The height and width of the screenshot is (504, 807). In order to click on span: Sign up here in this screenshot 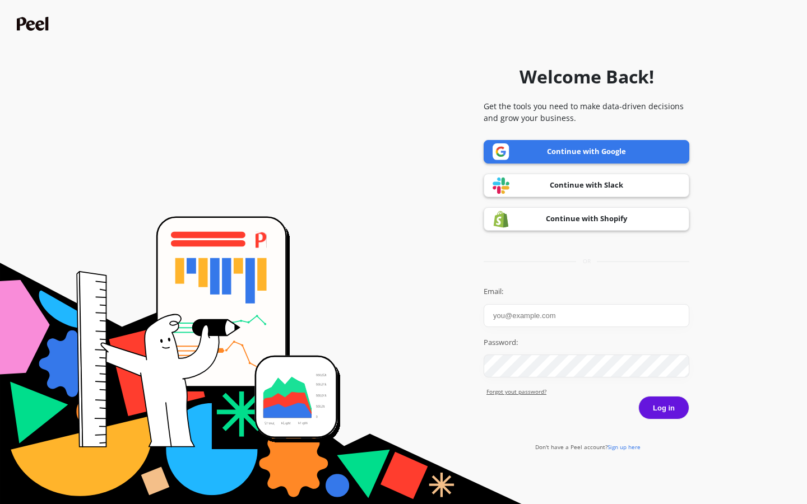, I will do `click(624, 447)`.